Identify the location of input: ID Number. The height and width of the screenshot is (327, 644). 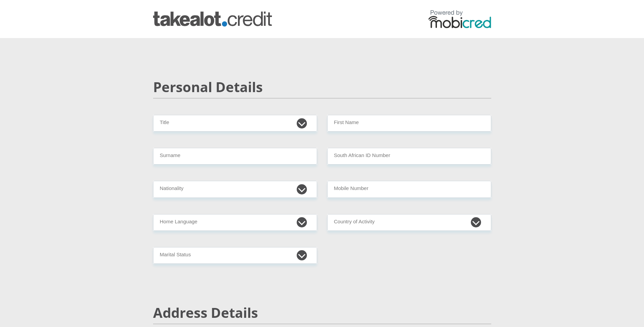
(410, 156).